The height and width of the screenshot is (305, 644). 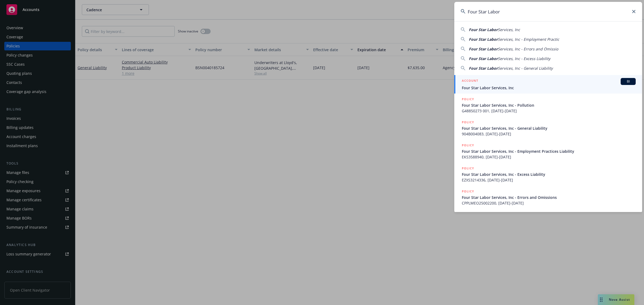 What do you see at coordinates (525, 68) in the screenshot?
I see `span: Services, Inc - General Liability` at bounding box center [525, 68].